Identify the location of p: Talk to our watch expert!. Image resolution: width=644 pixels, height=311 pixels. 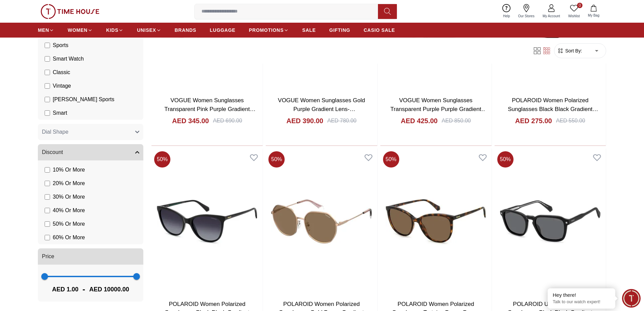
(581, 302).